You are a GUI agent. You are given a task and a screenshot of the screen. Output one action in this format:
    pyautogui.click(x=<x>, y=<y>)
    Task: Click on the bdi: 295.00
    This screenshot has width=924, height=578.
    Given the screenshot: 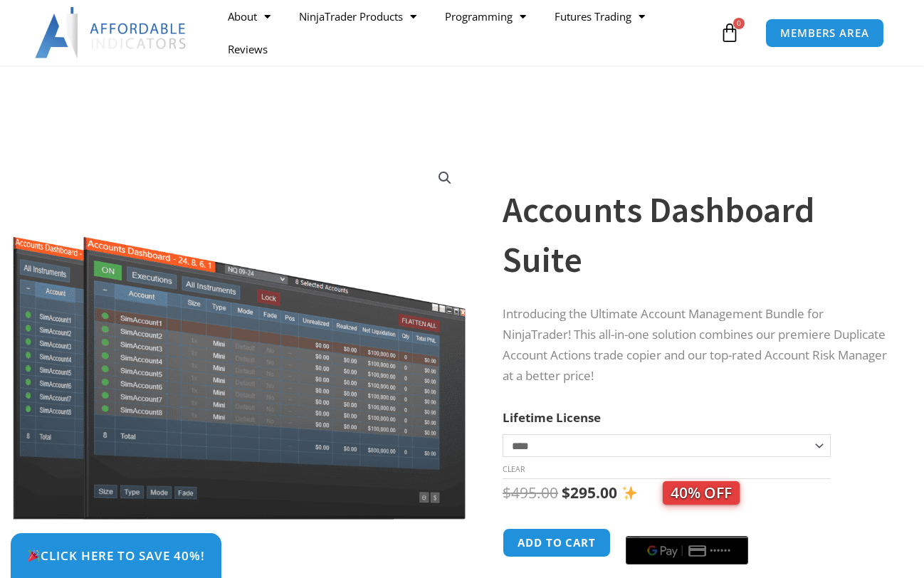 What is the action you would take?
    pyautogui.click(x=589, y=493)
    